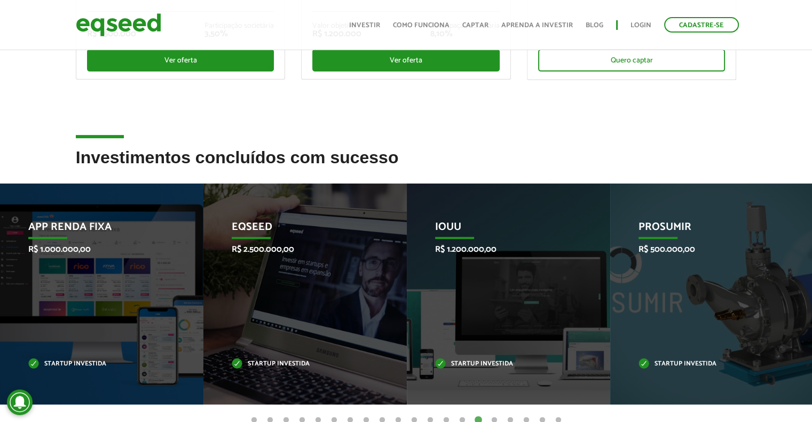  What do you see at coordinates (702, 25) in the screenshot?
I see `a: Cadastre-se` at bounding box center [702, 25].